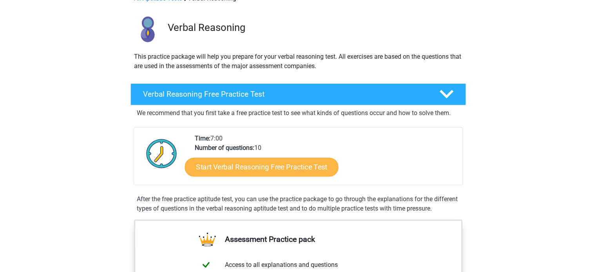 The height and width of the screenshot is (272, 596). Describe the element at coordinates (298, 113) in the screenshot. I see `p: We recommend that you first take a free practice test to see what kinds of questions occur and ho...` at that location.